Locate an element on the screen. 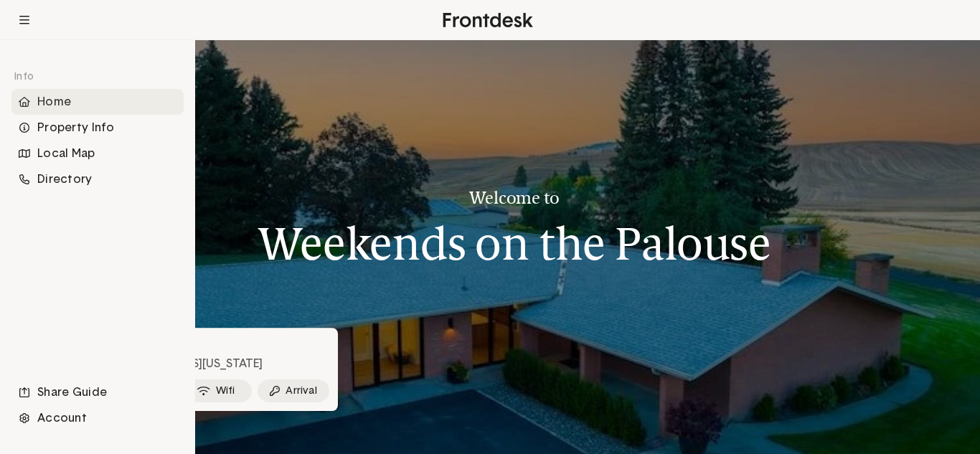 This screenshot has width=980, height=454. h3: Welcome is located at coordinates (213, 345).